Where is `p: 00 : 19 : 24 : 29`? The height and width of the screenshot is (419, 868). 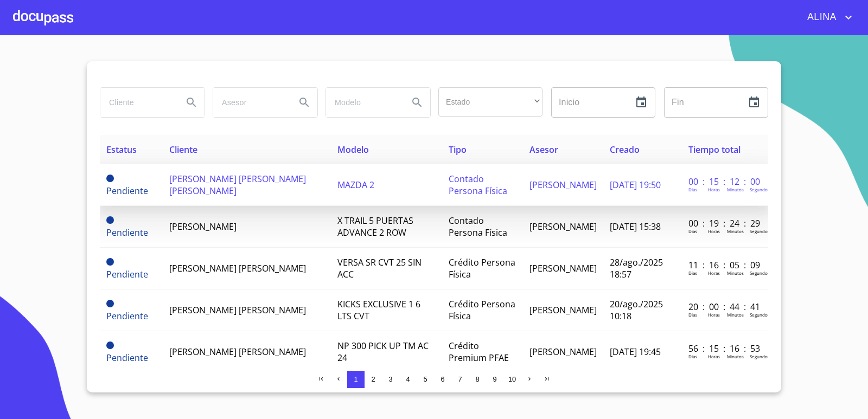
p: 00 : 19 : 24 : 29 is located at coordinates (725, 224).